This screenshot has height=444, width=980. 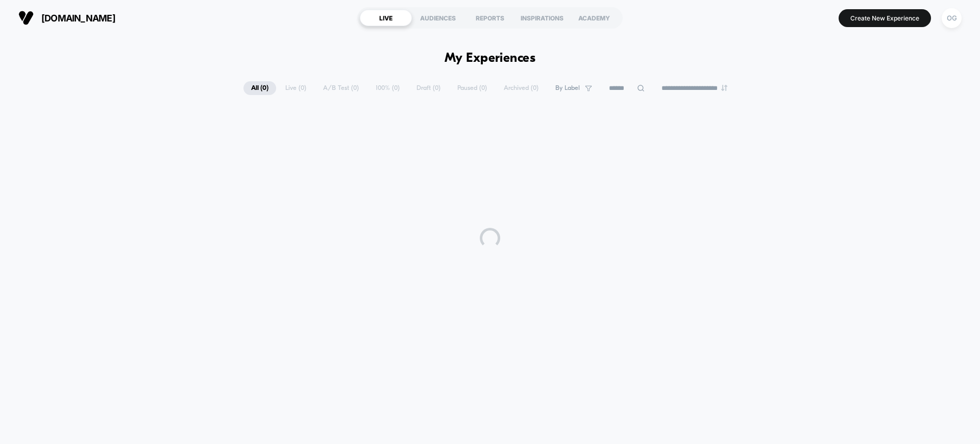 What do you see at coordinates (884, 18) in the screenshot?
I see `button: Create New Experience` at bounding box center [884, 18].